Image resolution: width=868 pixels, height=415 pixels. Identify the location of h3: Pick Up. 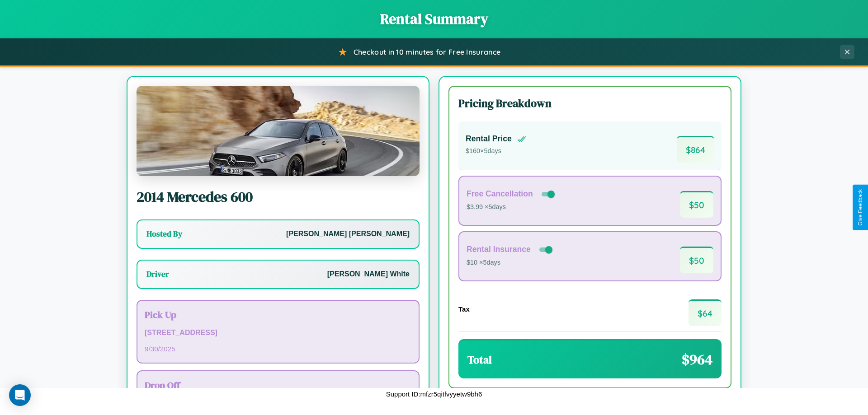
(278, 314).